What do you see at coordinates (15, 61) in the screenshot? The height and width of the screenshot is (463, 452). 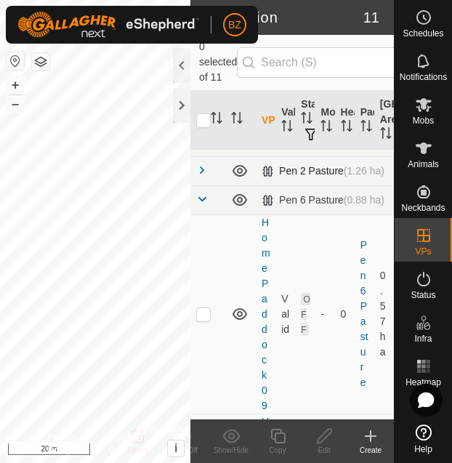 I see `button: Reset Map` at bounding box center [15, 61].